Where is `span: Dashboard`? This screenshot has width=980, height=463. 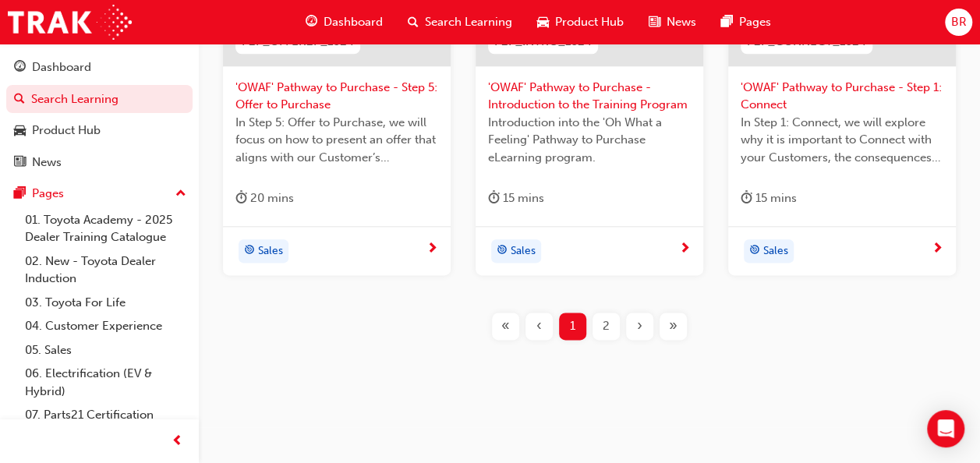
span: Dashboard is located at coordinates (353, 22).